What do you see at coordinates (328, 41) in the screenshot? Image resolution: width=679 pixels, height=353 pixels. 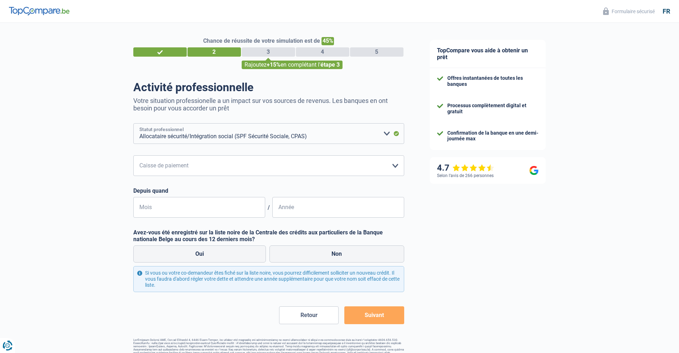 I see `span: 45%` at bounding box center [328, 41].